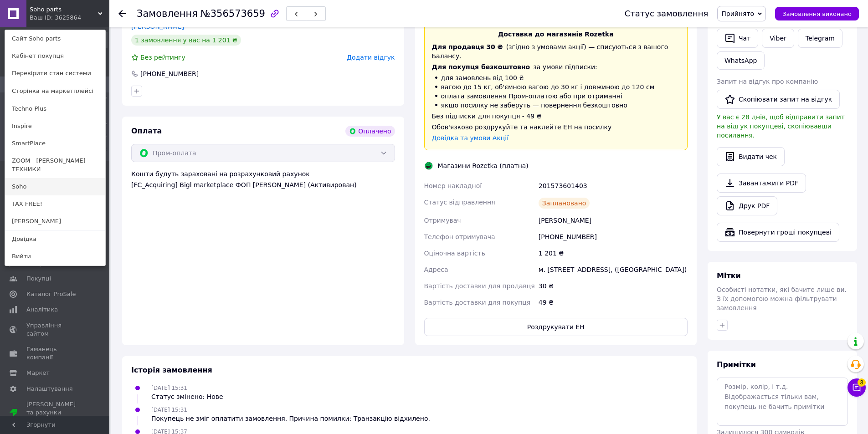  I want to click on span: Гаманець компанії, so click(55, 353).